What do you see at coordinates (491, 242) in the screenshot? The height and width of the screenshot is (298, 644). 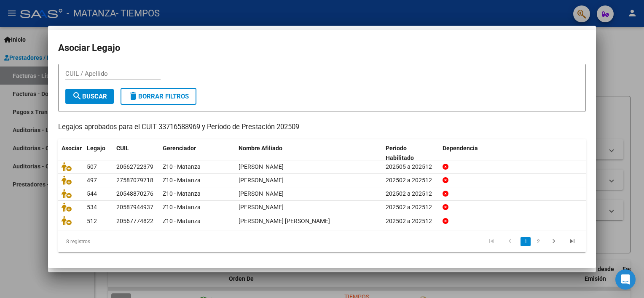 I see `a: go to first page` at bounding box center [491, 242].